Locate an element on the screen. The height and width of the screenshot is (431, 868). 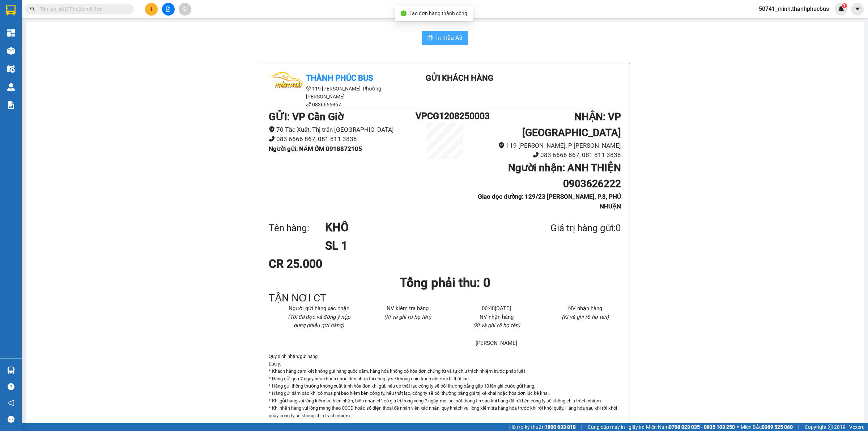
li: 0836666867 is located at coordinates (334, 105).